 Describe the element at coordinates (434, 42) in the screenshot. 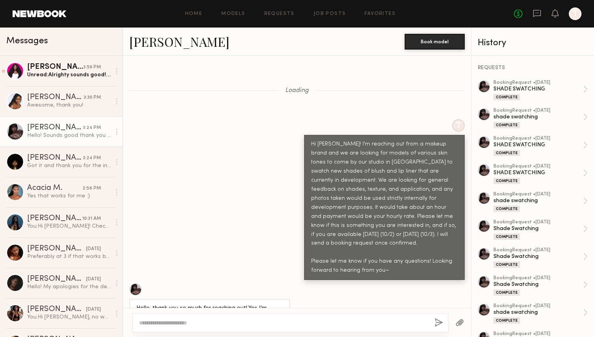

I see `button: Book model` at that location.